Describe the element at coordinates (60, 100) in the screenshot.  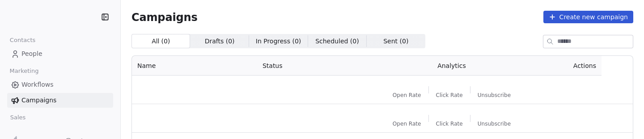
I see `a: Campaigns` at that location.